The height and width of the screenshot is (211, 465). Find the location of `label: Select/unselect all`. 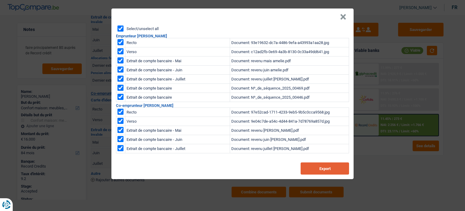

label: Select/unselect all is located at coordinates (143, 28).